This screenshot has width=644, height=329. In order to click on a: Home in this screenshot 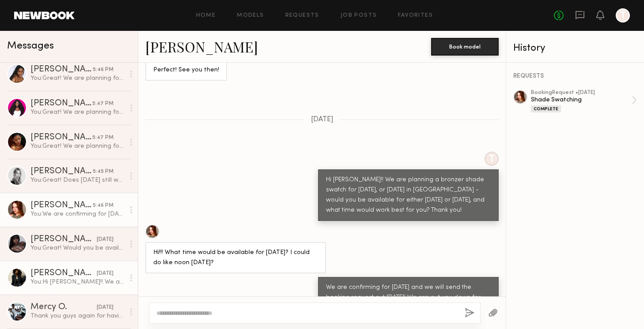, I will do `click(206, 15)`.